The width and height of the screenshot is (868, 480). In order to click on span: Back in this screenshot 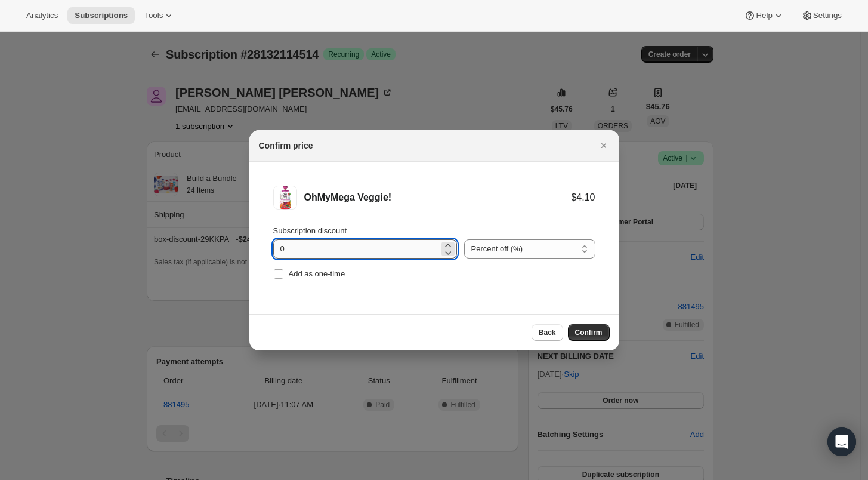, I will do `click(547, 332)`.